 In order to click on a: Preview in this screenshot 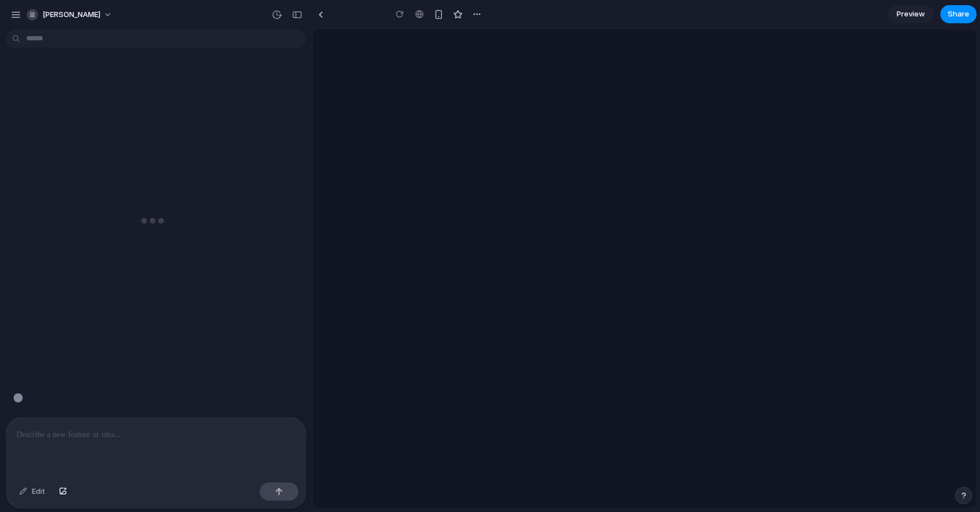, I will do `click(911, 14)`.